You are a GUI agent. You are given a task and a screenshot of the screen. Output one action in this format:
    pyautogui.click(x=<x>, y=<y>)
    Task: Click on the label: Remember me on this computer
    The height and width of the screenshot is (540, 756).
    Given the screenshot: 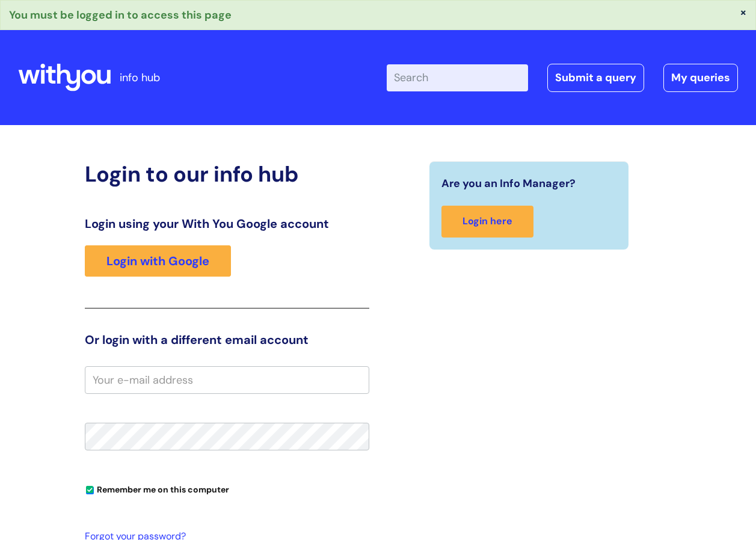 What is the action you would take?
    pyautogui.click(x=157, y=488)
    